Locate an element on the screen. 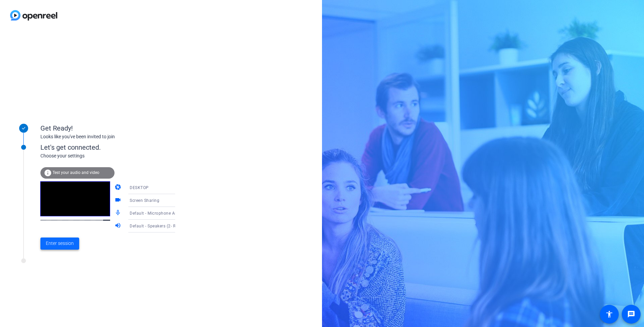 This screenshot has height=327, width=644. button: Enter session is located at coordinates (60, 244).